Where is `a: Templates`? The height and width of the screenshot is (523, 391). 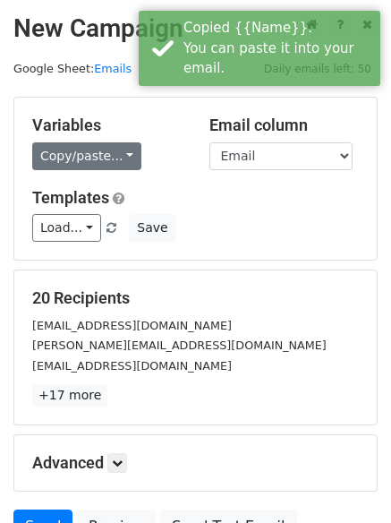
a: Templates is located at coordinates (71, 197).